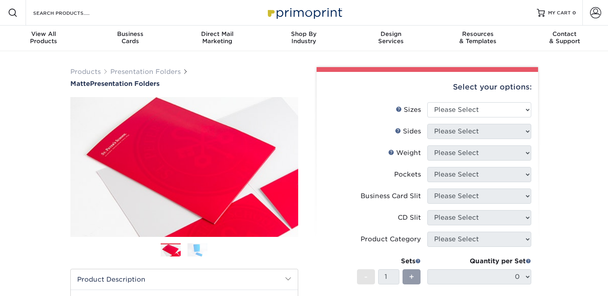 Image resolution: width=608 pixels, height=296 pixels. I want to click on span: Direct Mail, so click(217, 34).